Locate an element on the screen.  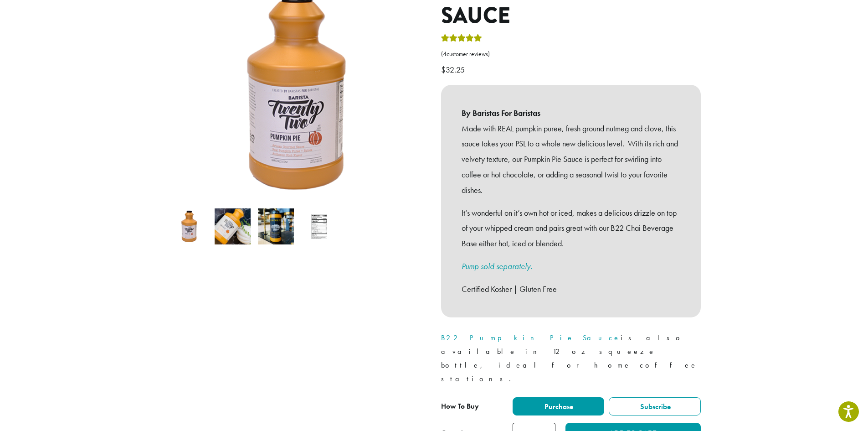
p: is also available in 12 oz squeeze bottle, ideal for home coffee stations. is located at coordinates (571, 358).